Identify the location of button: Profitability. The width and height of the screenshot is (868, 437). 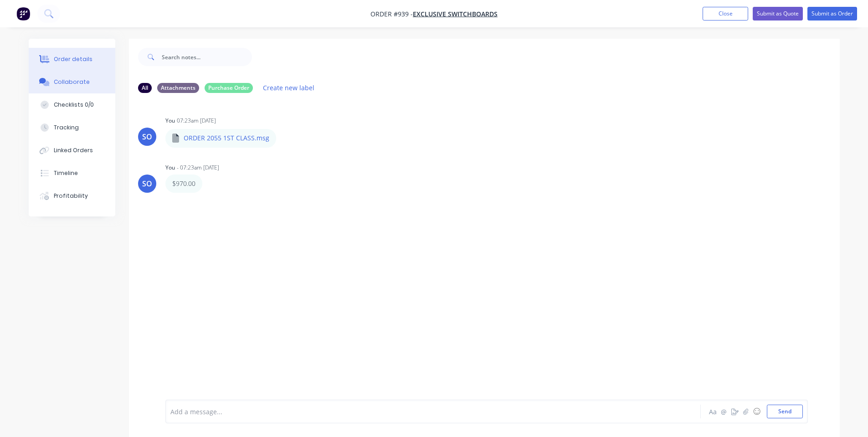
(72, 196).